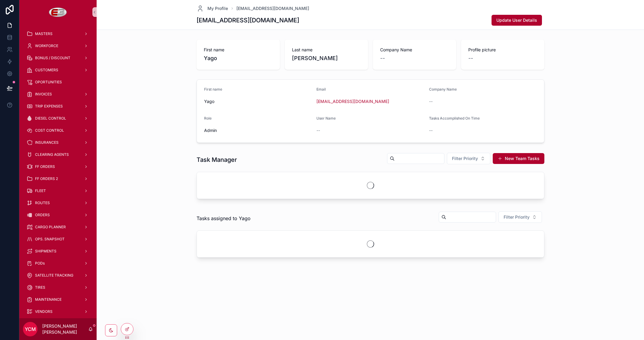 This screenshot has width=644, height=340. Describe the element at coordinates (43, 34) in the screenshot. I see `span: MASTERS` at that location.